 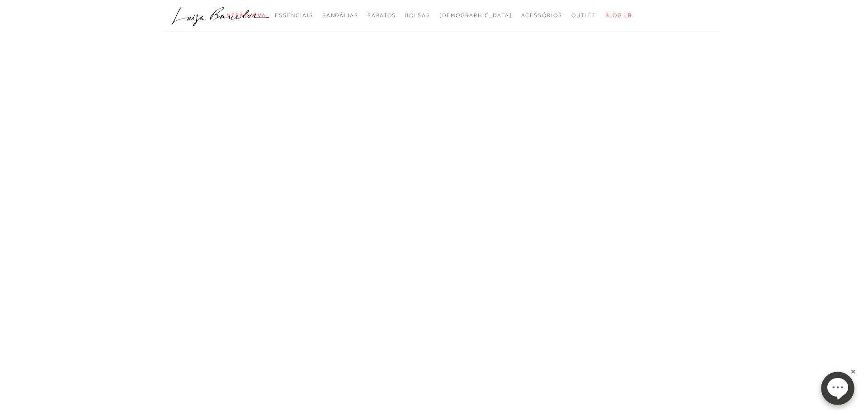 I want to click on a: BLOG LB, so click(x=618, y=15).